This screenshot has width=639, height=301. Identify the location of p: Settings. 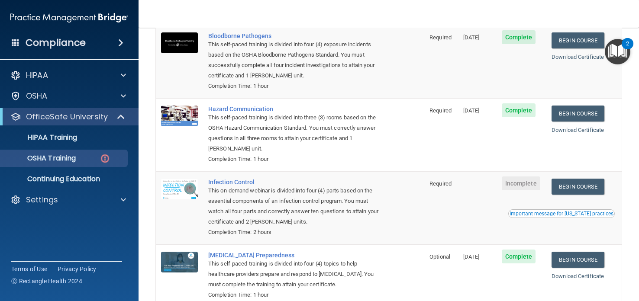
(42, 200).